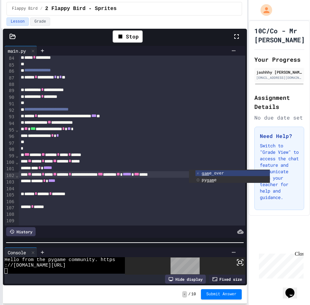 The width and height of the screenshot is (310, 305). What do you see at coordinates (24, 22) in the screenshot?
I see `div: Chat with us now!Close` at bounding box center [24, 22].